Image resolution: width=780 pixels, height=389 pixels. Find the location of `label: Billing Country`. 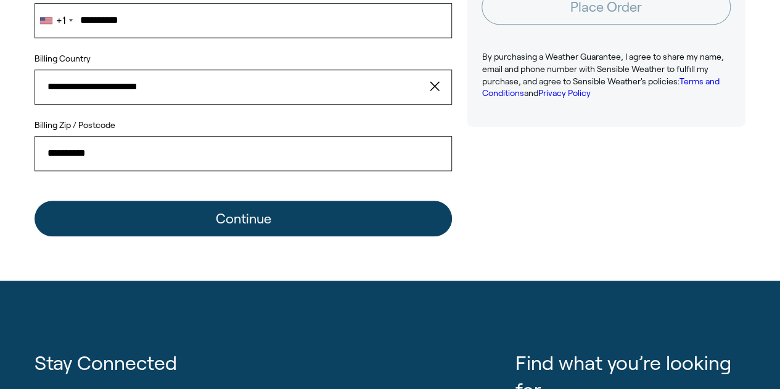

label: Billing Country is located at coordinates (62, 59).